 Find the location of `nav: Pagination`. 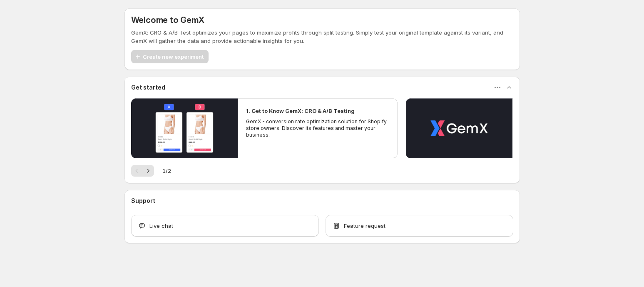

nav: Pagination is located at coordinates (142, 171).